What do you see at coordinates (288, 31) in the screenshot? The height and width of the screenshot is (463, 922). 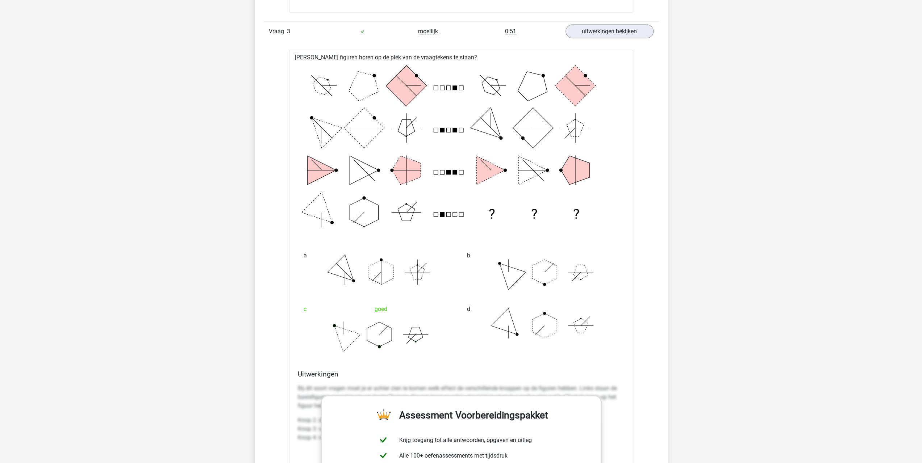 I see `span: 3` at bounding box center [288, 31].